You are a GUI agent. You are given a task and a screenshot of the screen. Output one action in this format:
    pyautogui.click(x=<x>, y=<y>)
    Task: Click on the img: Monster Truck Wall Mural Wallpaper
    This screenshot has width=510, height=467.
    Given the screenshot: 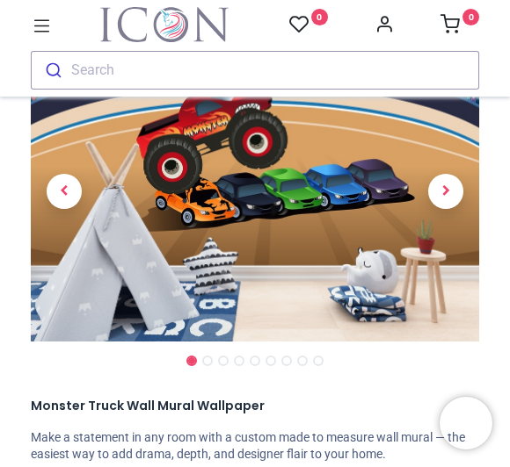 What is the action you would take?
    pyautogui.click(x=255, y=192)
    